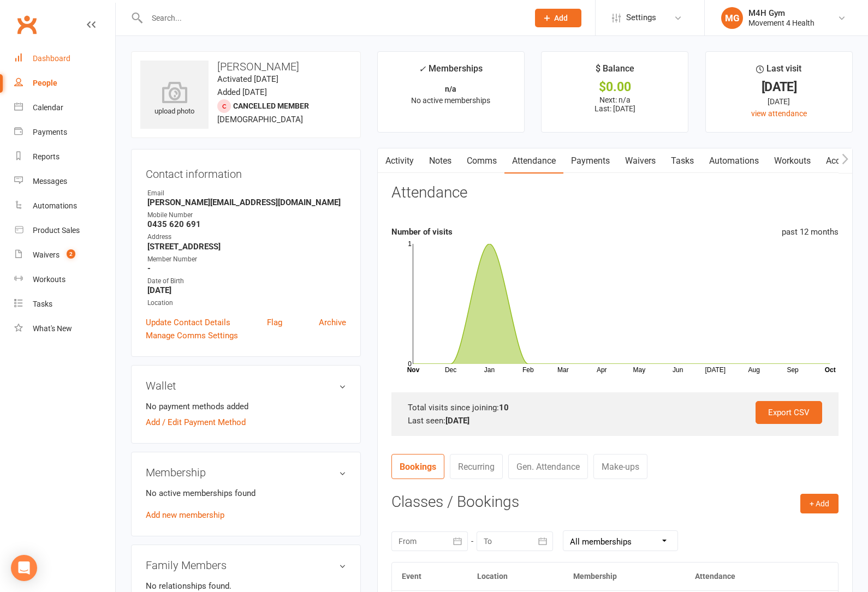  I want to click on input: Search..., so click(332, 18).